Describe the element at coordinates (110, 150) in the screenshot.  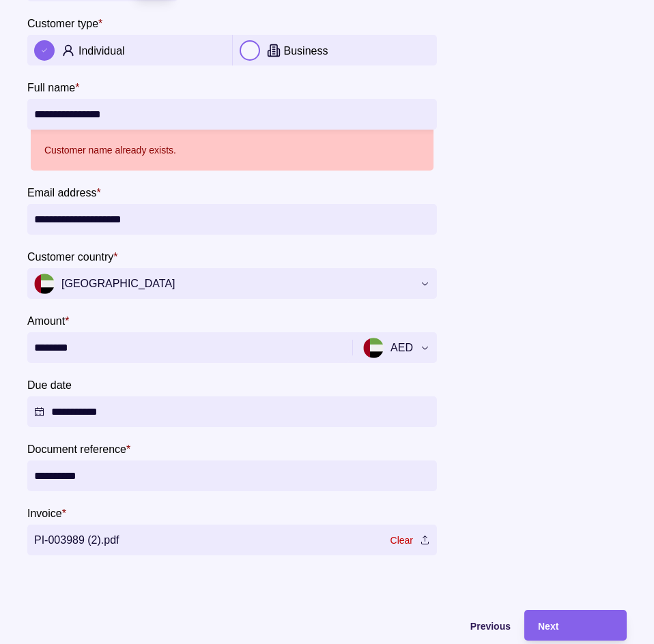
I see `p: Customer name already exists.` at that location.